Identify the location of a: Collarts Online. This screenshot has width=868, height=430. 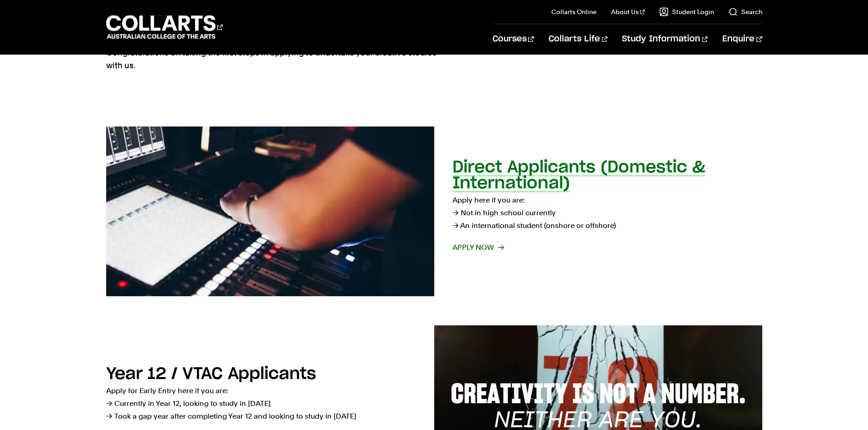
(573, 12).